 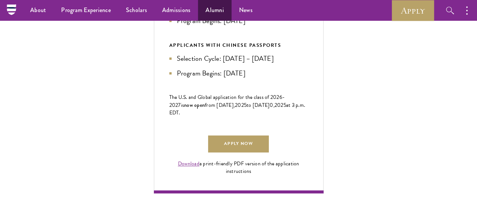 I want to click on div: a print-friendly PDF version of the application instructions, so click(x=239, y=167).